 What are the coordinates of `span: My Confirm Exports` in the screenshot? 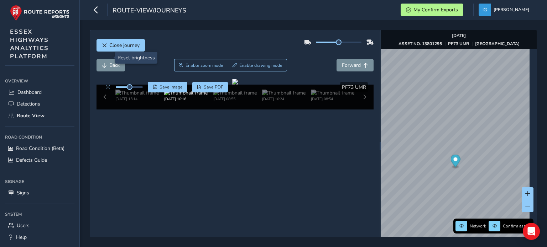 It's located at (435, 10).